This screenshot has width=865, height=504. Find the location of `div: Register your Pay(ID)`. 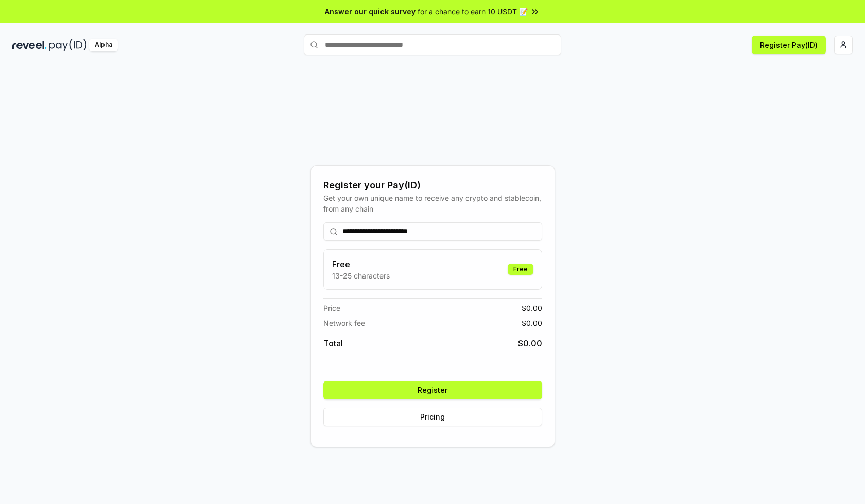

div: Register your Pay(ID) is located at coordinates (432, 185).